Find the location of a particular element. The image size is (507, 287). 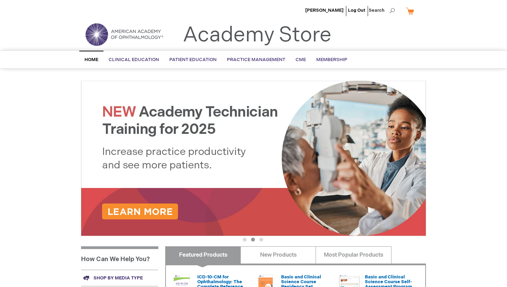

a: Academy Store is located at coordinates (257, 35).